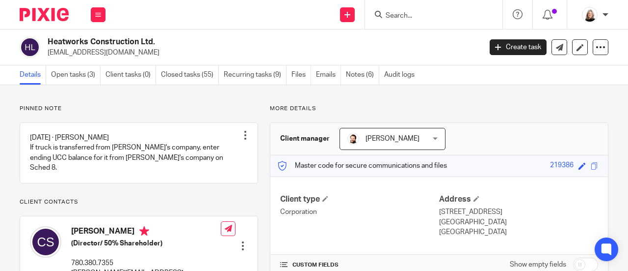 This screenshot has width=628, height=271. What do you see at coordinates (255, 75) in the screenshot?
I see `a: Recurring tasks (9)` at bounding box center [255, 75].